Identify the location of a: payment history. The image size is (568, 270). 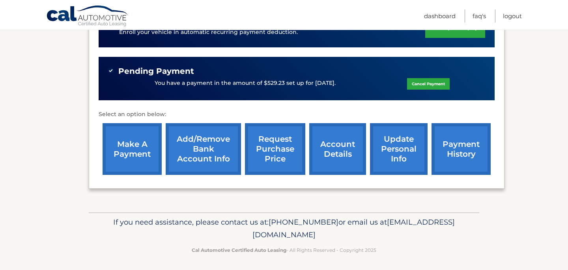
(461, 149).